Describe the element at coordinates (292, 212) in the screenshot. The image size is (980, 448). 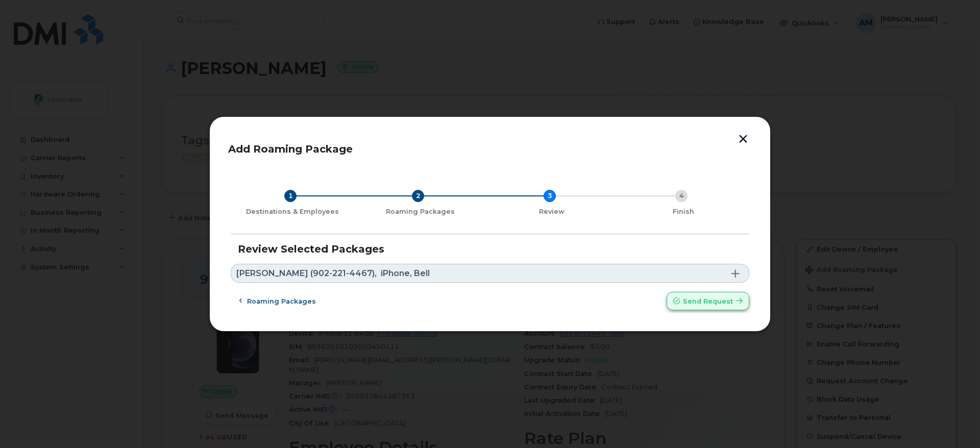
I see `div: Destinations & Employees` at that location.